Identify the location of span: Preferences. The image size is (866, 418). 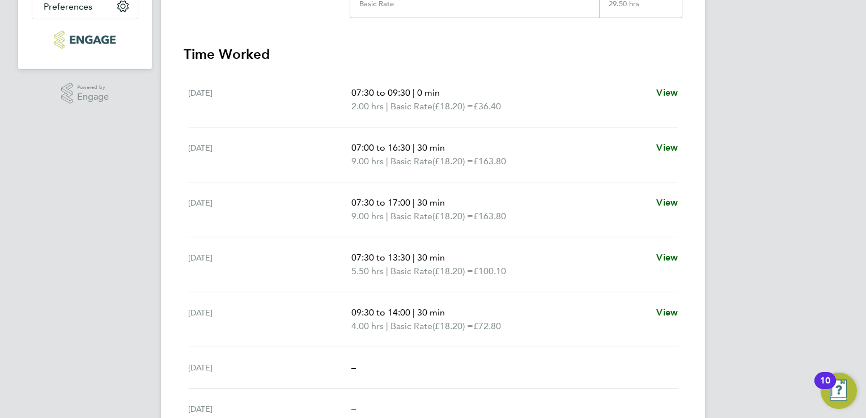
(68, 6).